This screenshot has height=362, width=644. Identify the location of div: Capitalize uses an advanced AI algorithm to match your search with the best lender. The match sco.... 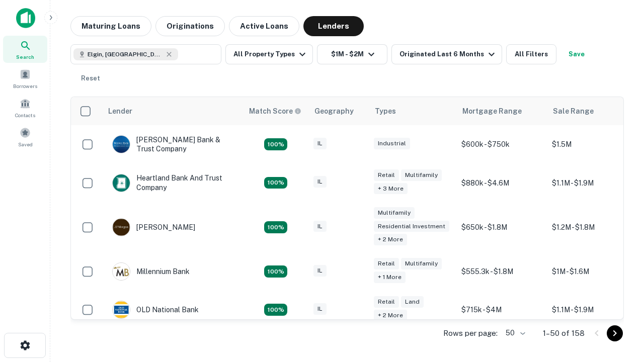
(275, 111).